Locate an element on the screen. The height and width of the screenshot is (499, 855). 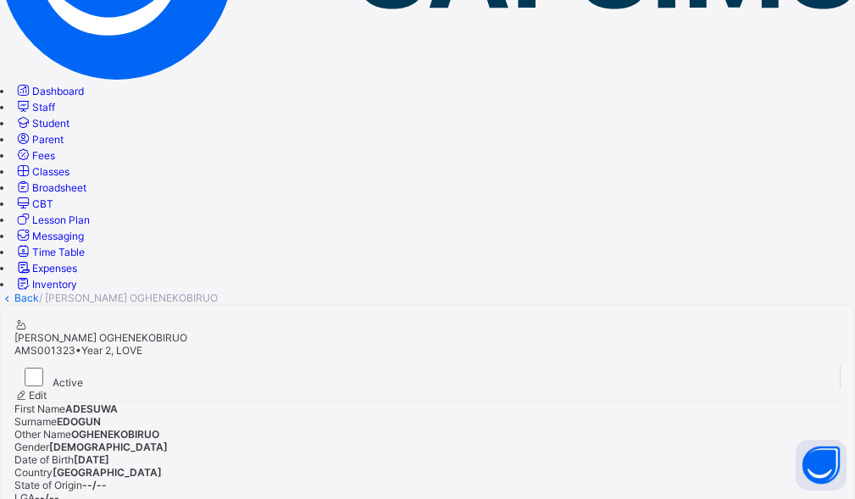
span: Edit is located at coordinates (37, 395).